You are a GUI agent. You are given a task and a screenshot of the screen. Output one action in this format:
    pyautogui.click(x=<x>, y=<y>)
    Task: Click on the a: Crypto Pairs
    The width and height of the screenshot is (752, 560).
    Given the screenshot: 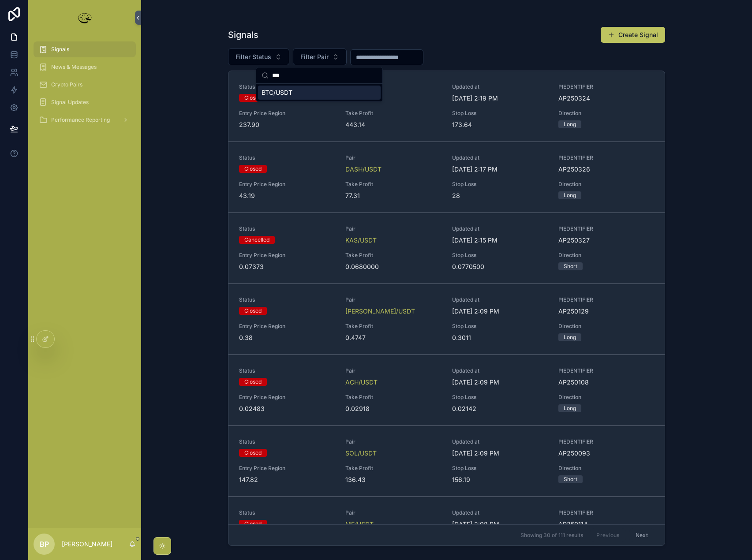 What is the action you would take?
    pyautogui.click(x=85, y=84)
    